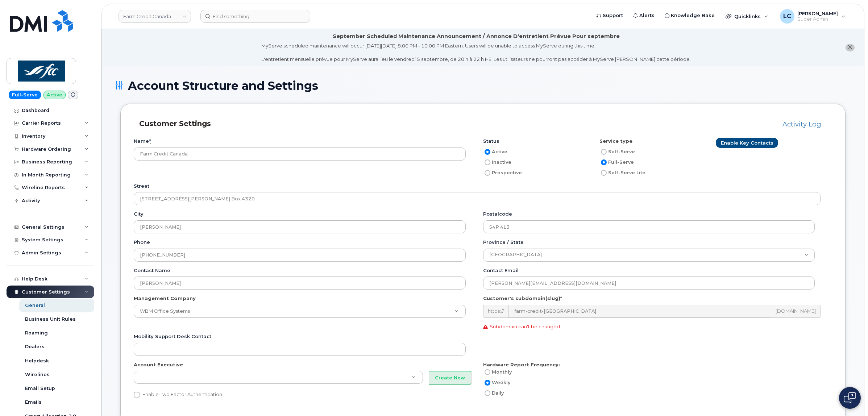 The image size is (868, 416). Describe the element at coordinates (150, 141) in the screenshot. I see `abbr: required` at that location.